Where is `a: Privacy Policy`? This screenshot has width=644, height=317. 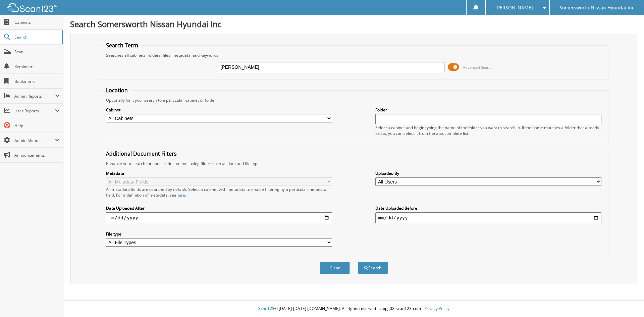
a: Privacy Policy is located at coordinates (437, 308).